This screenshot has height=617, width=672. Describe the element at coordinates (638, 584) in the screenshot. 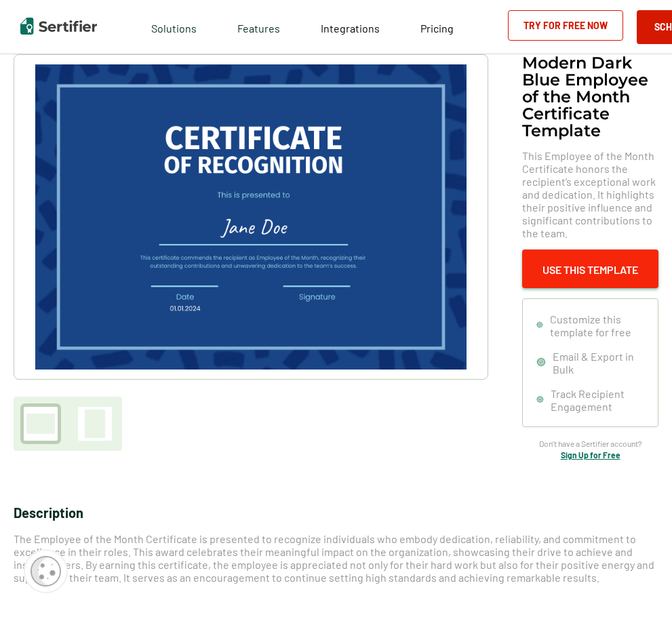

I see `div: Chat Widget` at that location.